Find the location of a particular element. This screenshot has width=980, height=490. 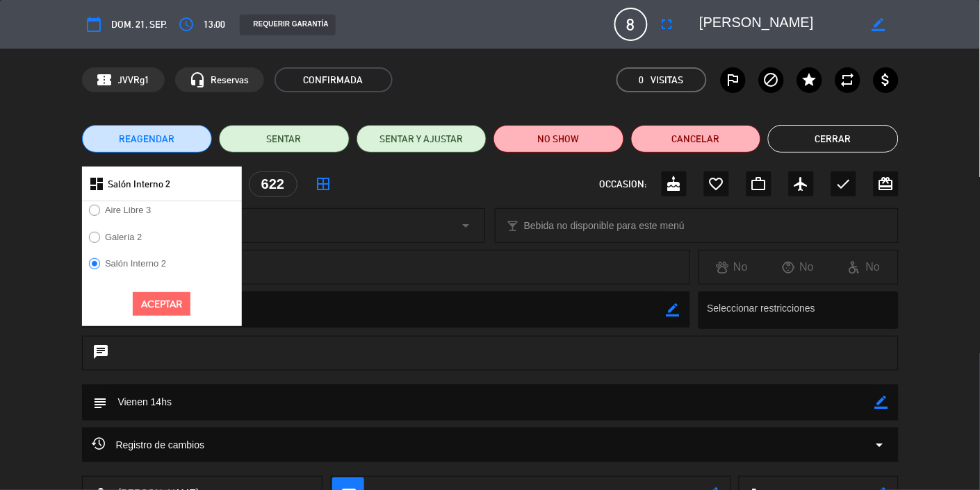

i: favorite_border is located at coordinates (716, 184).